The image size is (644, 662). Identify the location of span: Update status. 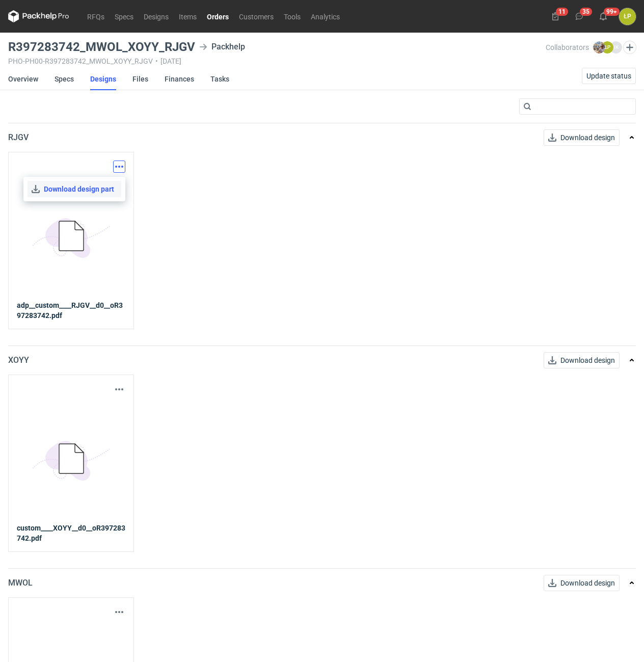
(609, 76).